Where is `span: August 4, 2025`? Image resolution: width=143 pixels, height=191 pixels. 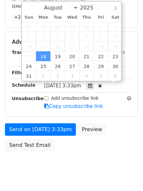 span: August 4, 2025 is located at coordinates (43, 37).